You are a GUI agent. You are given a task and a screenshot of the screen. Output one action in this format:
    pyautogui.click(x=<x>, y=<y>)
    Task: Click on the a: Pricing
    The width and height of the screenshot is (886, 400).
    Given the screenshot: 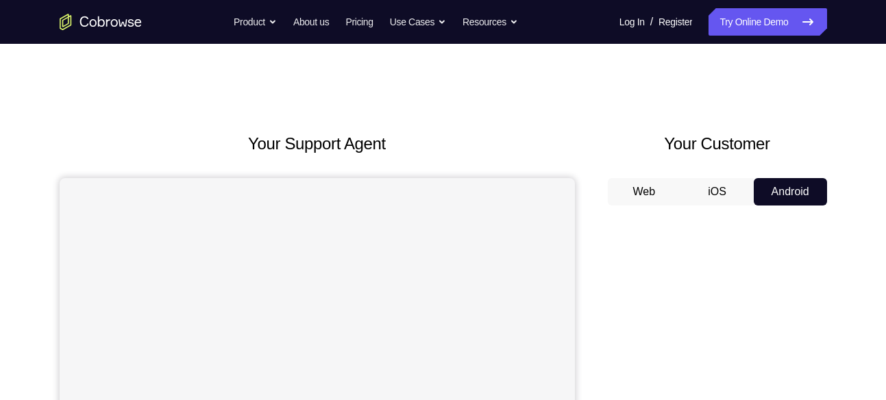 What is the action you would take?
    pyautogui.click(x=359, y=22)
    